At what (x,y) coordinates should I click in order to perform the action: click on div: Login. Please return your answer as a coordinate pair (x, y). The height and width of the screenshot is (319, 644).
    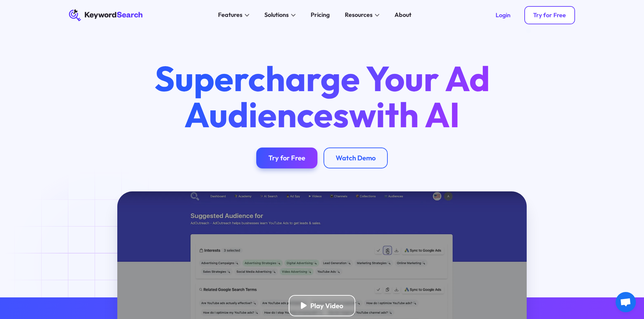
    Looking at the image, I should click on (503, 15).